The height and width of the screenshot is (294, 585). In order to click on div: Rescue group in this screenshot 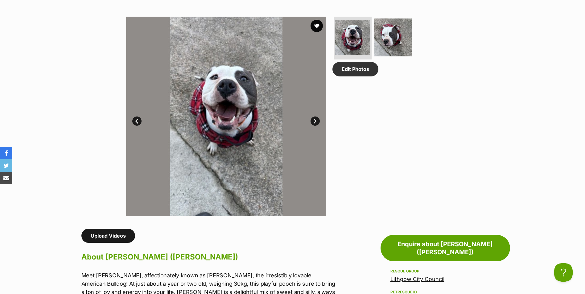, I will do `click(446, 272)`.